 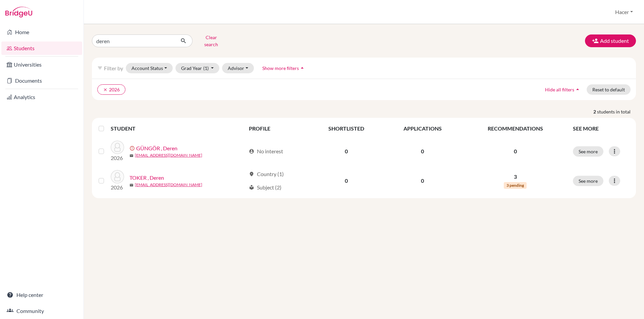 I want to click on th: SEE MORE, so click(x=601, y=128).